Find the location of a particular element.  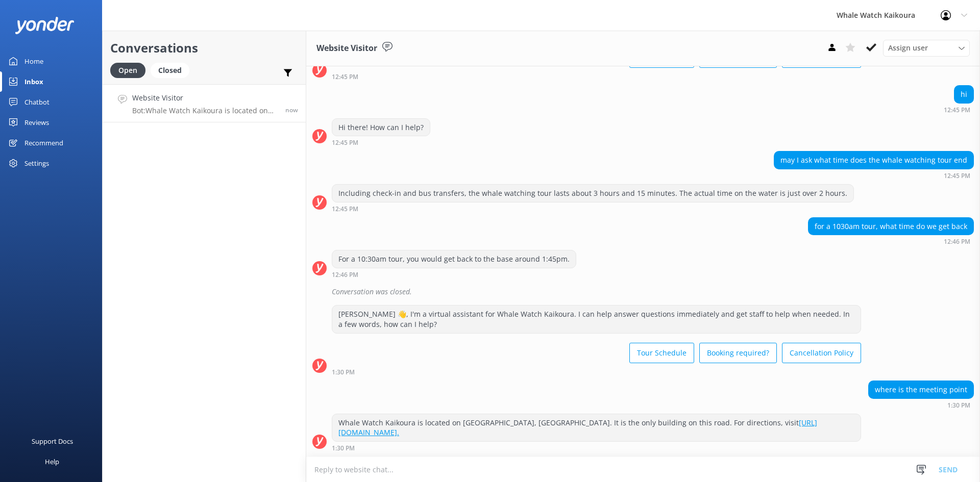

div: Home is located at coordinates (34, 61).